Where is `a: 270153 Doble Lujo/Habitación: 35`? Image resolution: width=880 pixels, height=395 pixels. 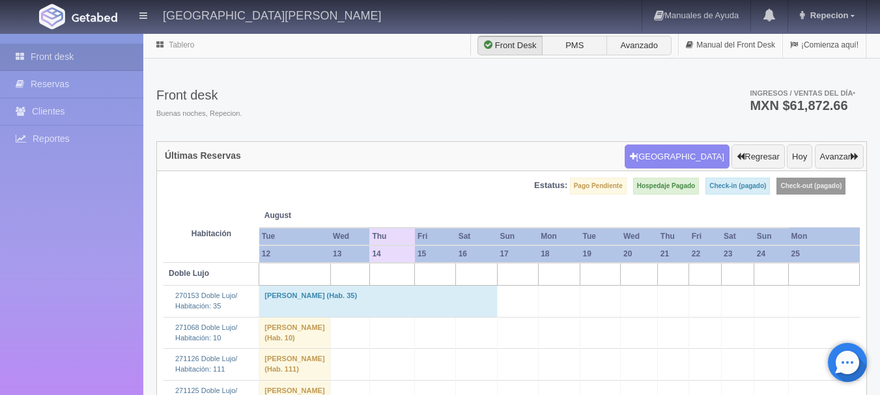 a: 270153 Doble Lujo/Habitación: 35 is located at coordinates (206, 301).